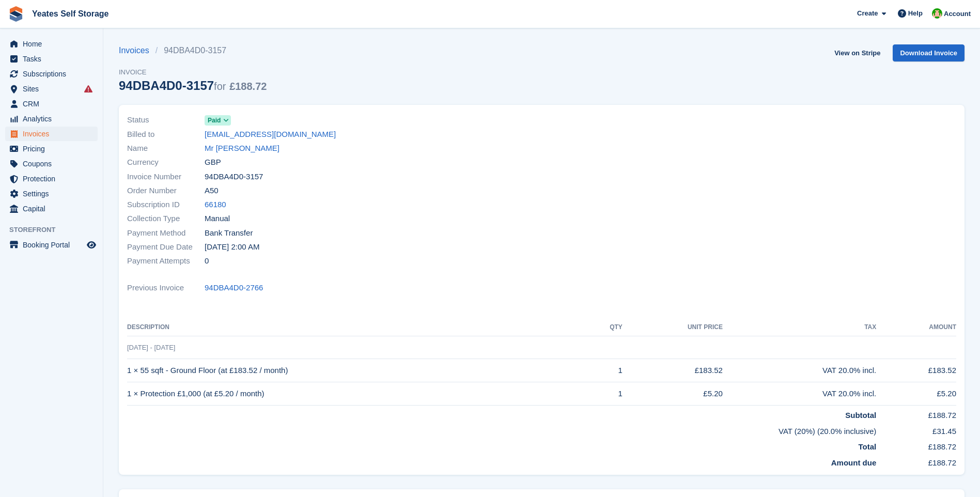 The image size is (980, 497). I want to click on img: stora-icon-8386f47178a22dfd0bd8f6a31ec36ba5ce8667c1dd55bd0f319d3a0aa187defe.svg, so click(16, 14).